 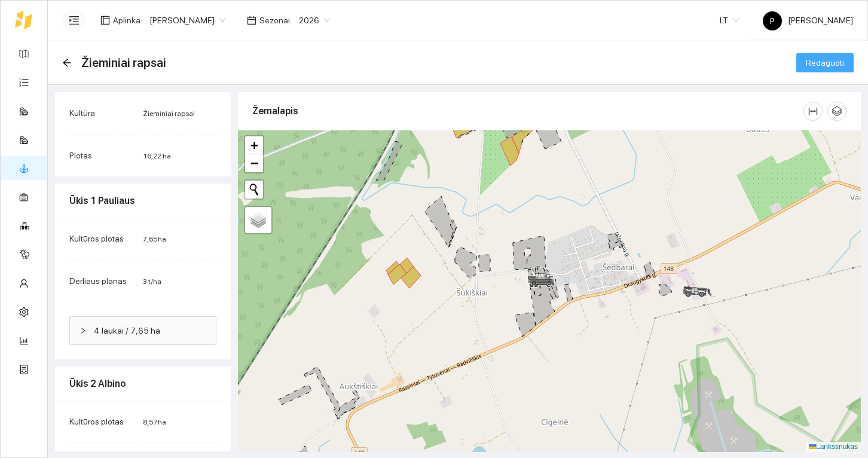 I want to click on button: Pradėti naują paiešką, so click(x=254, y=190).